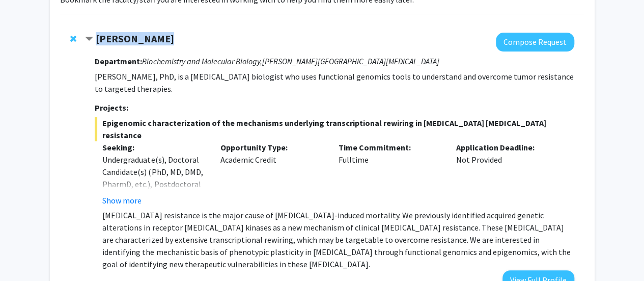 The height and width of the screenshot is (281, 644). What do you see at coordinates (154, 190) in the screenshot?
I see `div: Undergraduate(s), Doctoral Candidate(s) (PhD, MD, DMD, PharmD, etc.), Postdoctoral Researcher(s) ...` at bounding box center [154, 190].